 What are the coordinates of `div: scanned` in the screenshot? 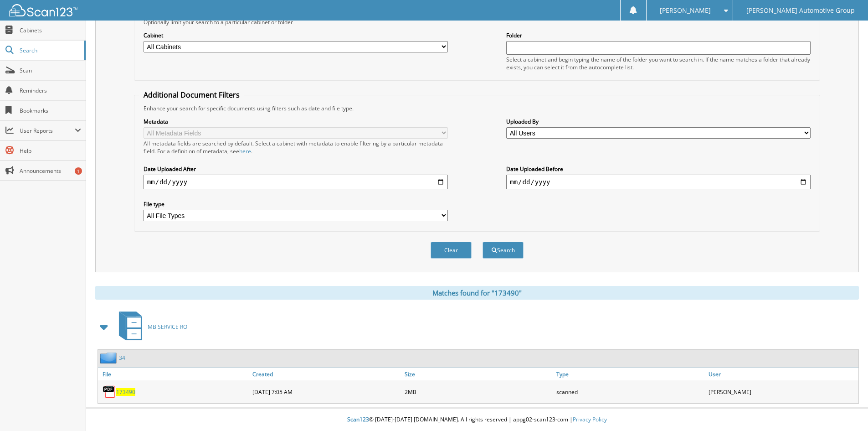 It's located at (630, 392).